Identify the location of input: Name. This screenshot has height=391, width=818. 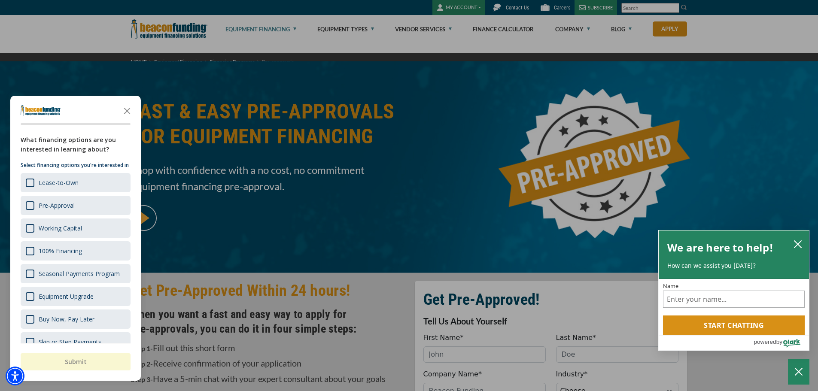
(734, 299).